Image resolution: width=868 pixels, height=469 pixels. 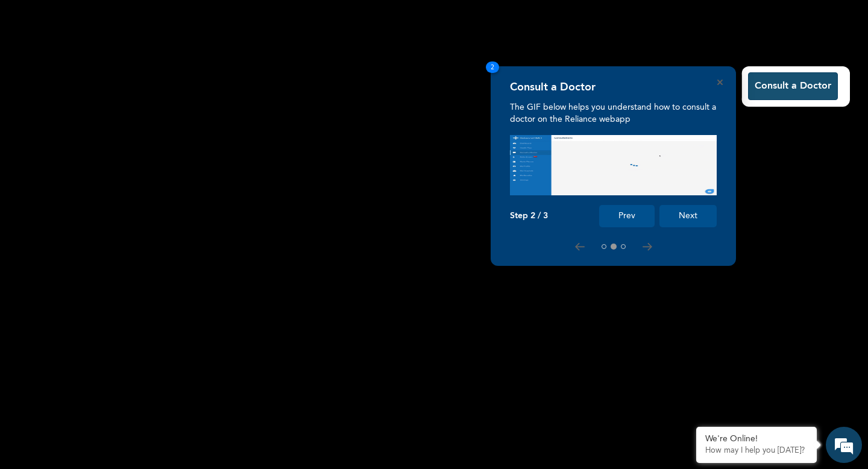 What do you see at coordinates (627, 216) in the screenshot?
I see `button: Prev` at bounding box center [627, 216].